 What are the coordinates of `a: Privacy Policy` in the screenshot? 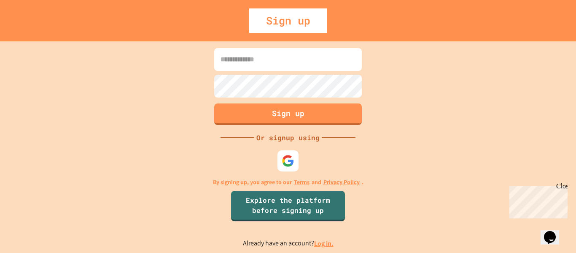 It's located at (342, 182).